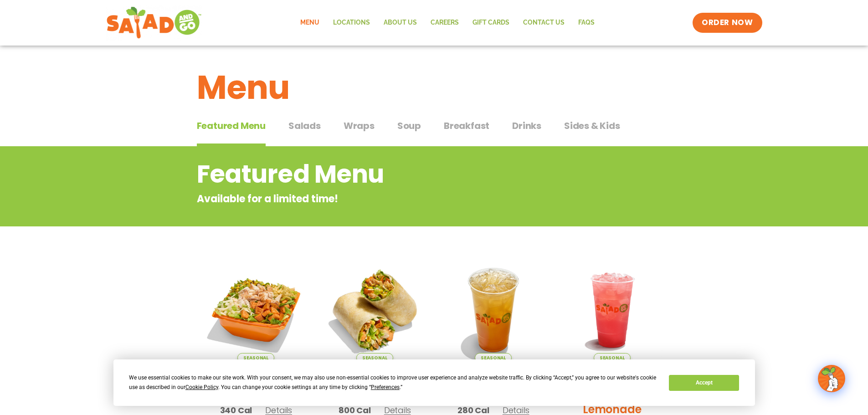 Image resolution: width=868 pixels, height=415 pixels. I want to click on span: Soup, so click(409, 125).